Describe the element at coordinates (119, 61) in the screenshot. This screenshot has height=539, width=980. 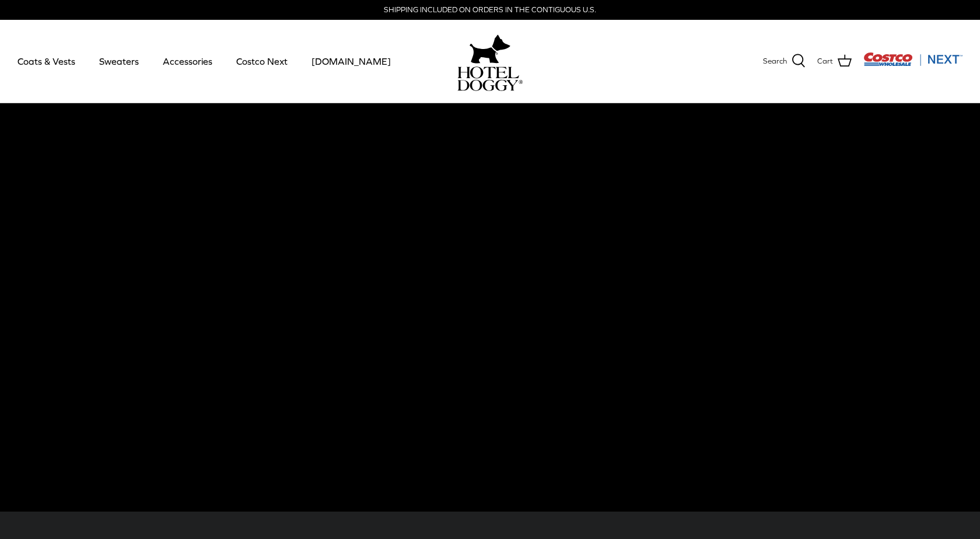
I see `a: Sweaters` at that location.